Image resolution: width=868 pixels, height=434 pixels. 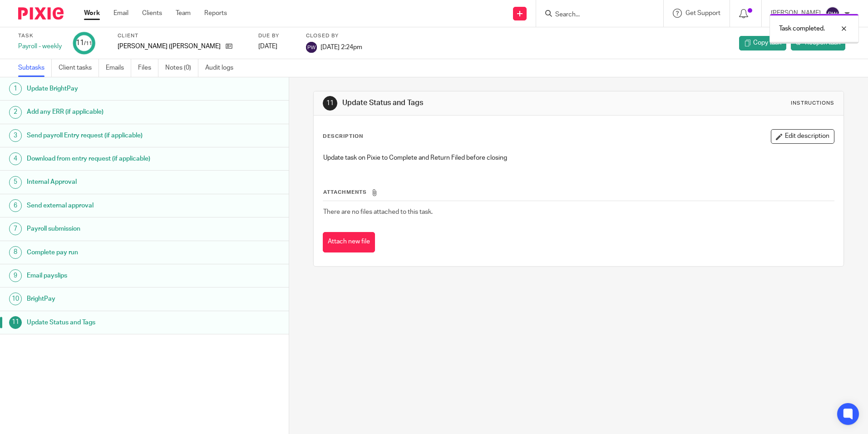 I want to click on h1: Add any ERR (if applicable), so click(x=111, y=112).